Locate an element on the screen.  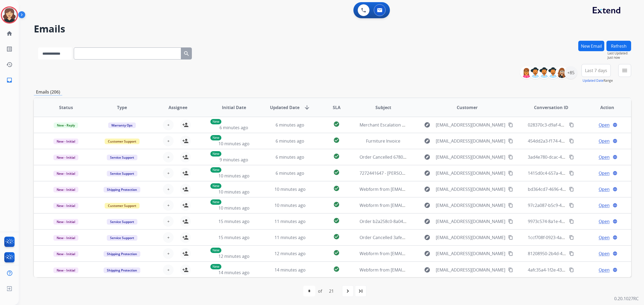
span: Last 7 days is located at coordinates (596, 70).